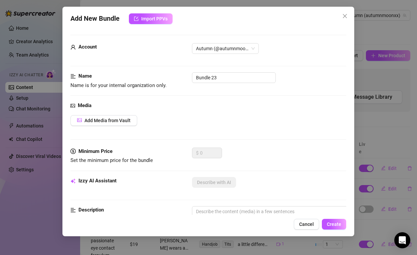 The width and height of the screenshot is (417, 255). What do you see at coordinates (95, 19) in the screenshot?
I see `span: Add New Bundle` at bounding box center [95, 19].